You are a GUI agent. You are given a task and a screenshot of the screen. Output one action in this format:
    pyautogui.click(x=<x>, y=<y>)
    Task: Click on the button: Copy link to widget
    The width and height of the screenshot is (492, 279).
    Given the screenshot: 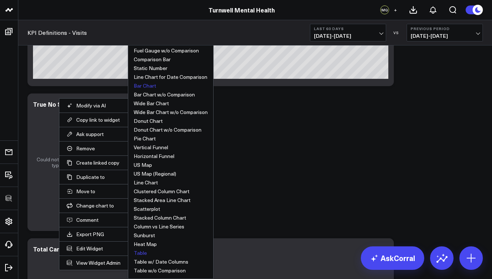 What is the action you would take?
    pyautogui.click(x=93, y=120)
    